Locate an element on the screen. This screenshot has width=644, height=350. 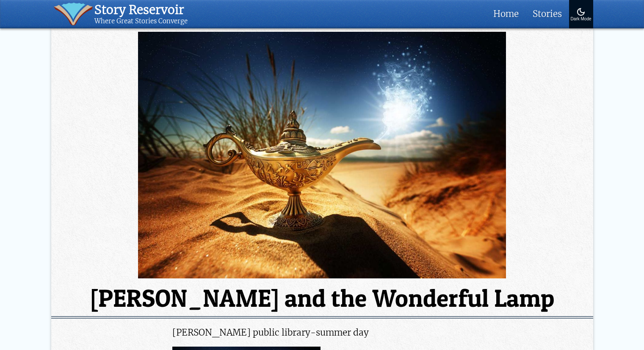
div: Dark Mode is located at coordinates (581, 19).